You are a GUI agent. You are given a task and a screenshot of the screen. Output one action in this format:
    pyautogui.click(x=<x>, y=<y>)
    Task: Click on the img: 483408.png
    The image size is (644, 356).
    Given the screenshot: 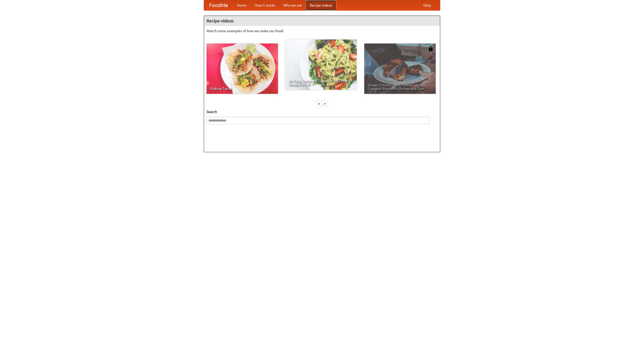 What is the action you would take?
    pyautogui.click(x=431, y=49)
    